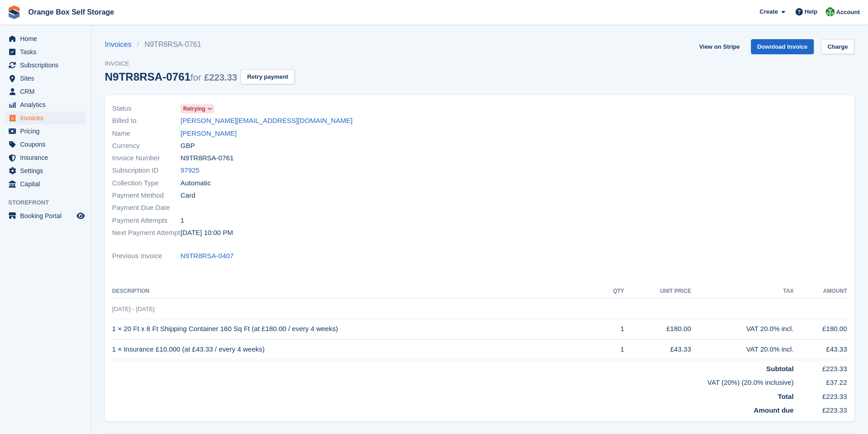 This screenshot has height=434, width=868. Describe the element at coordinates (47, 78) in the screenshot. I see `span: Sites` at that location.